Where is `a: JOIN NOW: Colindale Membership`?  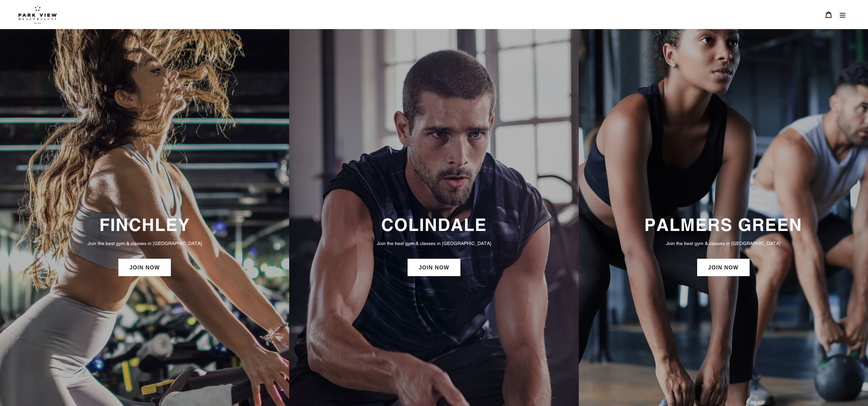
a: JOIN NOW: Colindale Membership is located at coordinates (434, 267).